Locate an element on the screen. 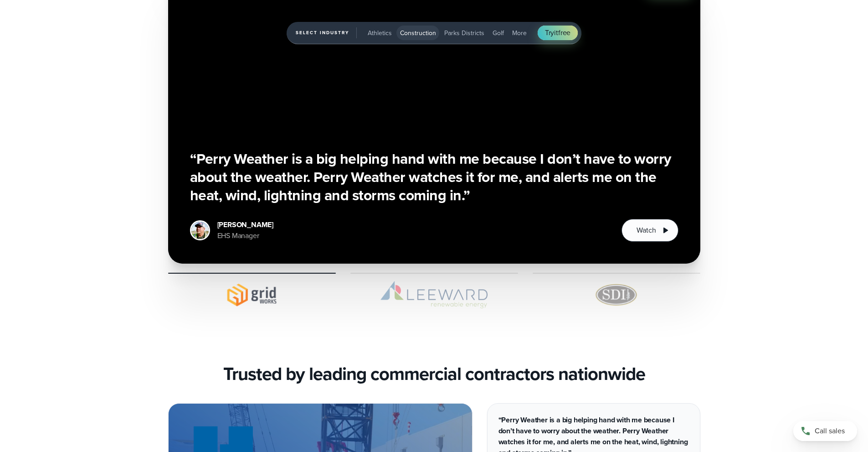  span: it is located at coordinates (555, 33).